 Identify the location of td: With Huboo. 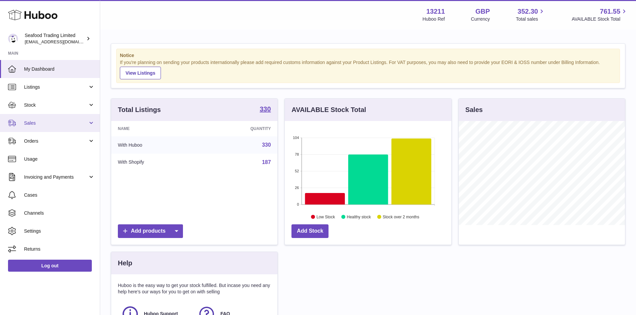
(156, 145).